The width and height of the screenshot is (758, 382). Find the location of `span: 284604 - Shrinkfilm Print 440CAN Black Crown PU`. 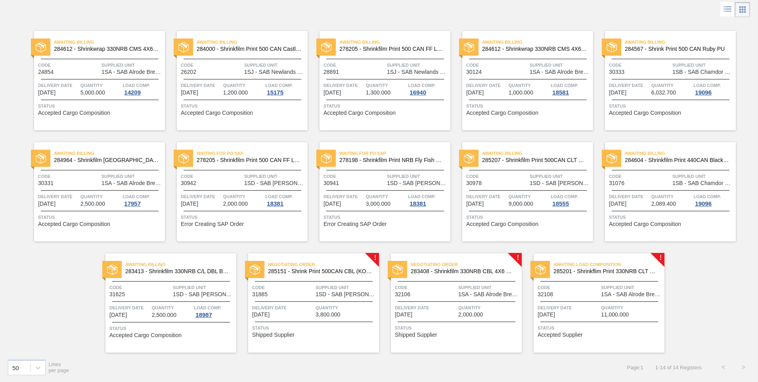

span: 284604 - Shrinkfilm Print 440CAN Black Crown PU is located at coordinates (677, 160).